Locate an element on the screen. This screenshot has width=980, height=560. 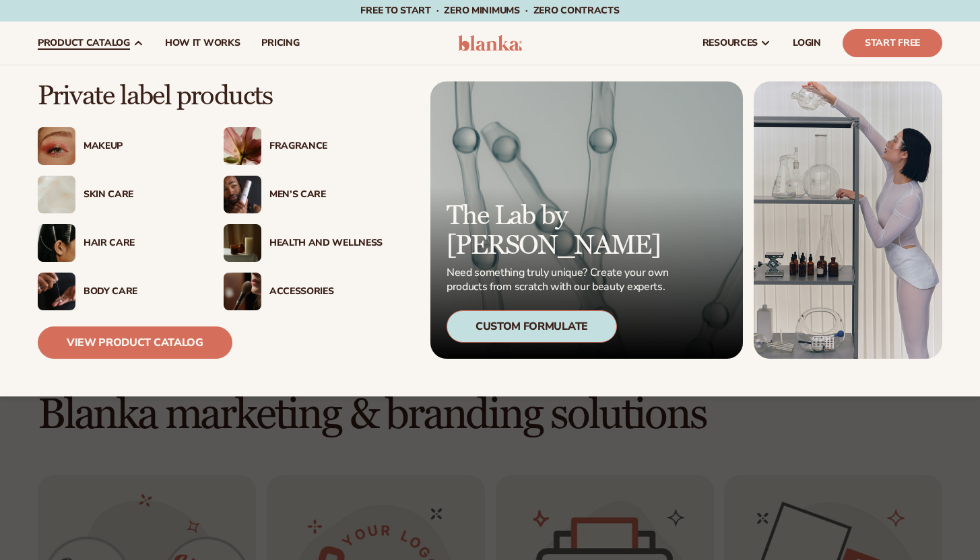
span: Free to start · ZERO minimums · ZERO contracts is located at coordinates (489, 10).